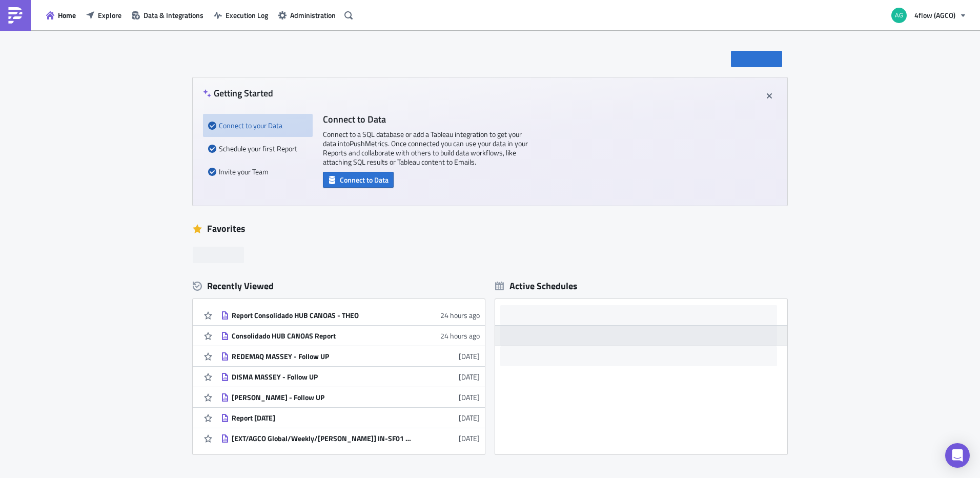 Image resolution: width=980 pixels, height=478 pixels. I want to click on time: 2025-09-01T11:59:03Z, so click(460, 336).